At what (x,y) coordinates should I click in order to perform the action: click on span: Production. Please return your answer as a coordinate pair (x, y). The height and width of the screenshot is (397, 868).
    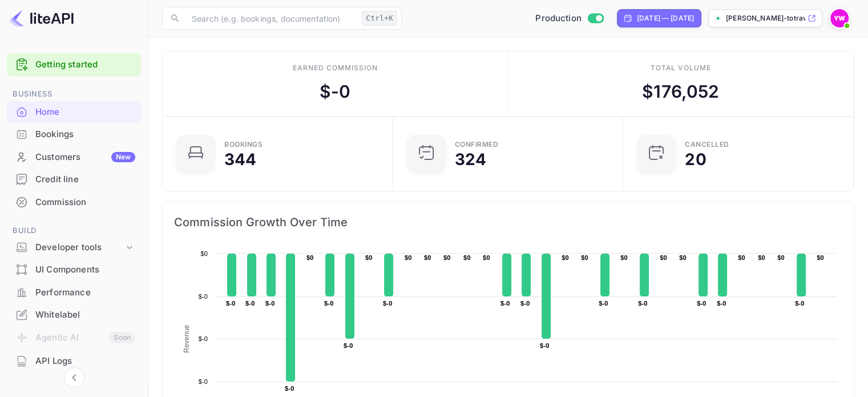
    Looking at the image, I should click on (558, 19).